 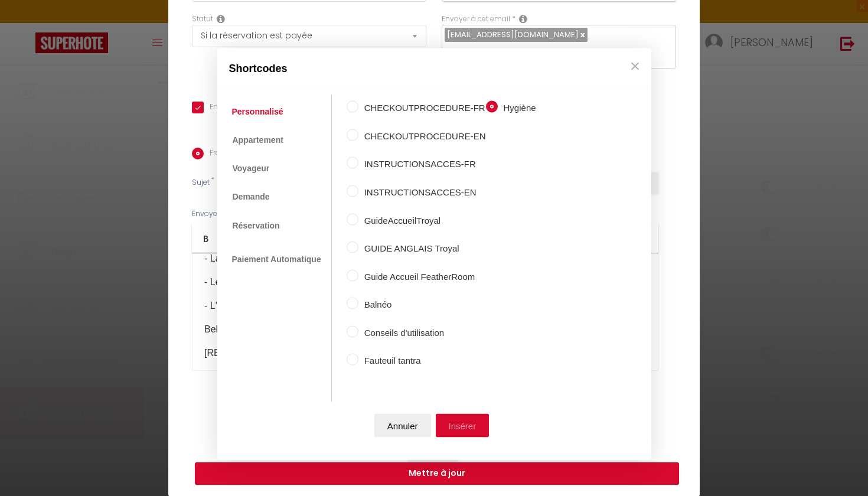 I want to click on a: Paiement Automatique, so click(x=276, y=258).